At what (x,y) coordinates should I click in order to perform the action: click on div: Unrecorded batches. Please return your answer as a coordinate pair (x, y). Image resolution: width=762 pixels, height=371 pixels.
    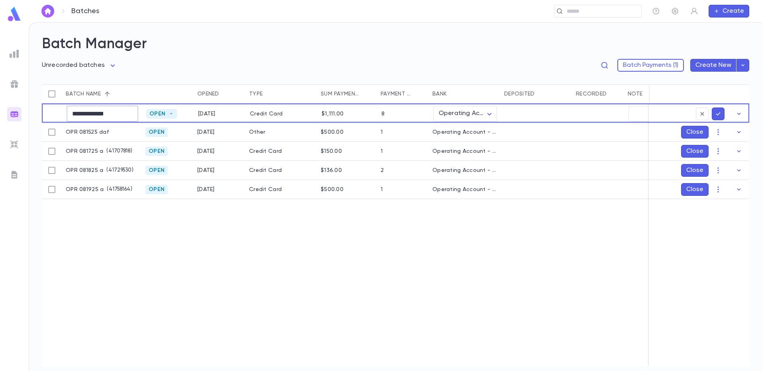
    Looking at the image, I should click on (80, 65).